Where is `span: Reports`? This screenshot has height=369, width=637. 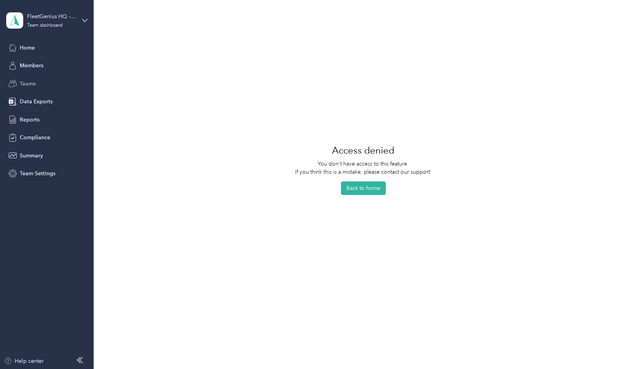
span: Reports is located at coordinates (29, 120).